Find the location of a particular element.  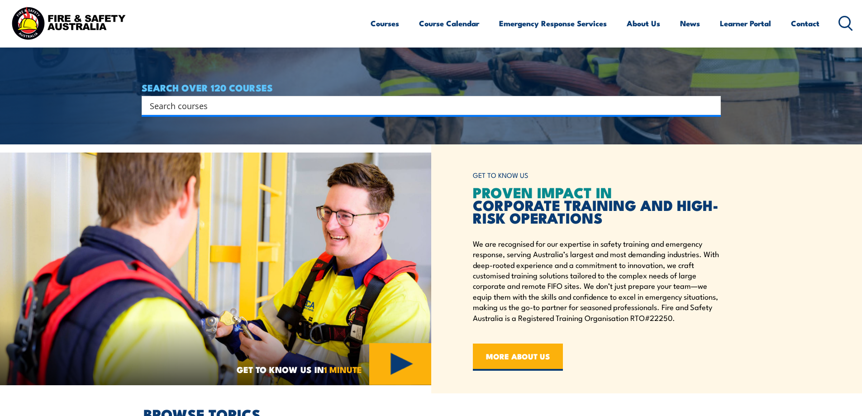

h6: GET TO KNOW US is located at coordinates (597, 175).